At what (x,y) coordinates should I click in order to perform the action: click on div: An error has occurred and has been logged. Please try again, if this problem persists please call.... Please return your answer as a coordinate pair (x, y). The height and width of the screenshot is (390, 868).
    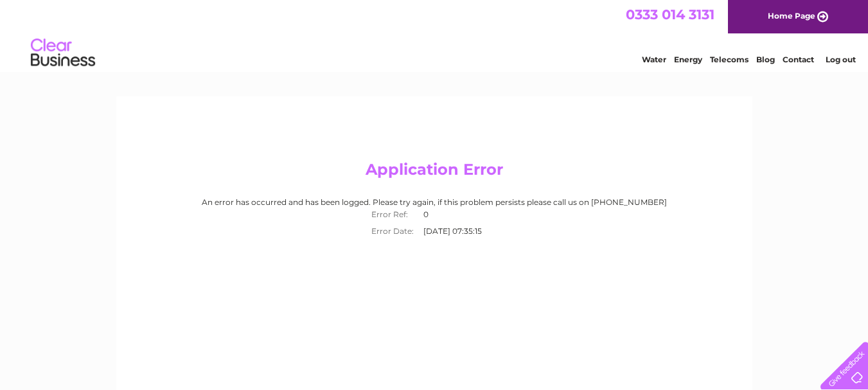
    Looking at the image, I should click on (435, 219).